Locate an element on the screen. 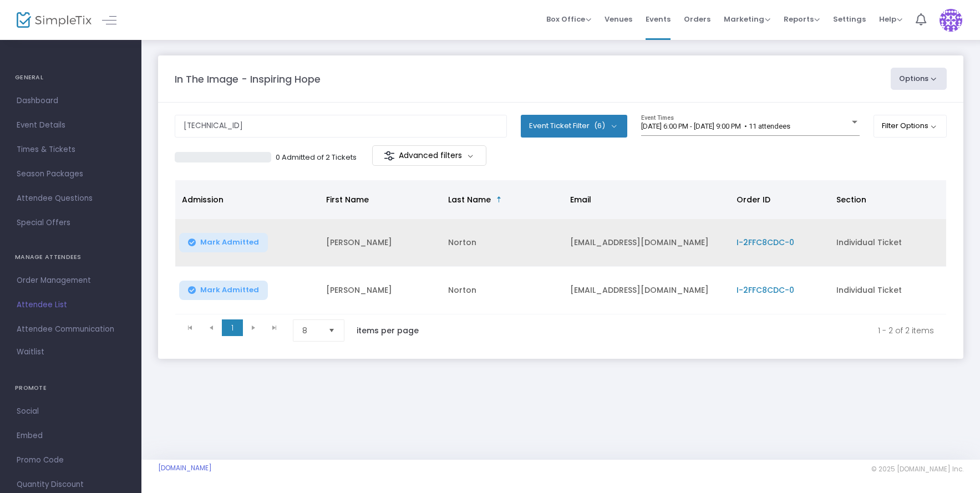 This screenshot has height=493, width=980. p: 0 Admitted of 2 Tickets is located at coordinates (316, 158).